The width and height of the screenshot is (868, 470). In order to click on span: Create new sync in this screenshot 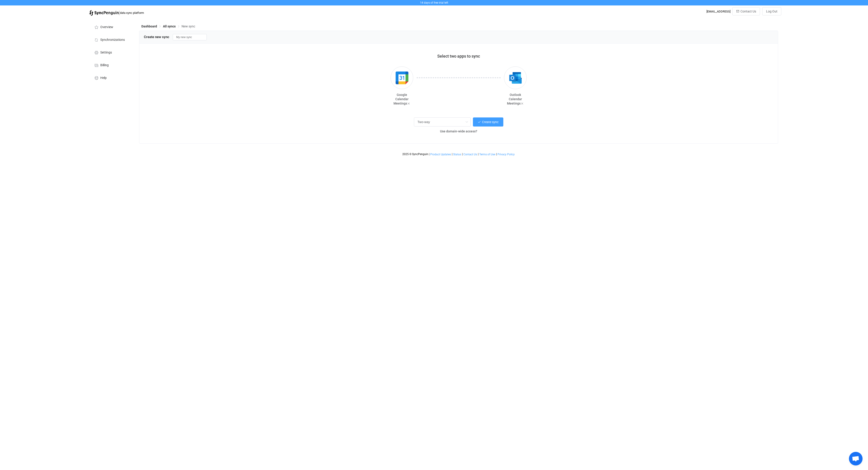, I will do `click(156, 37)`.